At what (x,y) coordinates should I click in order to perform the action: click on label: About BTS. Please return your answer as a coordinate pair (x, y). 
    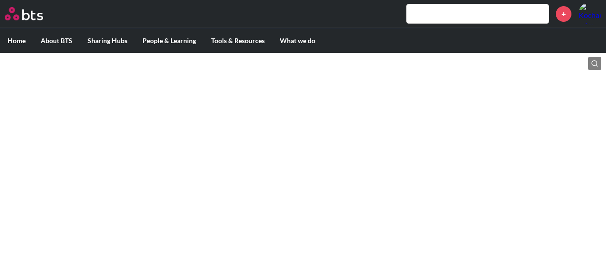
    Looking at the image, I should click on (56, 41).